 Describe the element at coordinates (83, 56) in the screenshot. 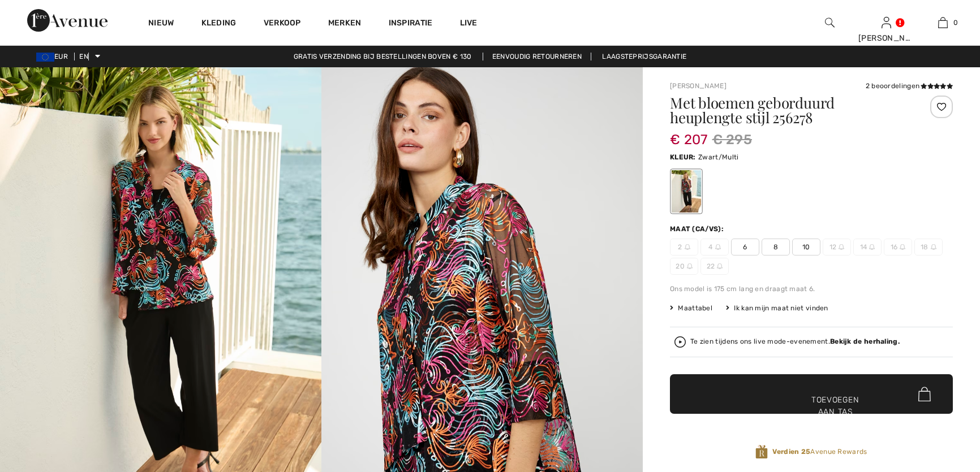

I see `font: EN` at that location.